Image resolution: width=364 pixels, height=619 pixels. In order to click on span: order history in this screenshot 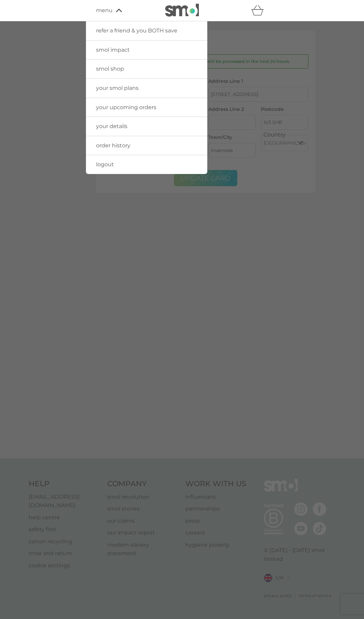, I will do `click(114, 146)`.